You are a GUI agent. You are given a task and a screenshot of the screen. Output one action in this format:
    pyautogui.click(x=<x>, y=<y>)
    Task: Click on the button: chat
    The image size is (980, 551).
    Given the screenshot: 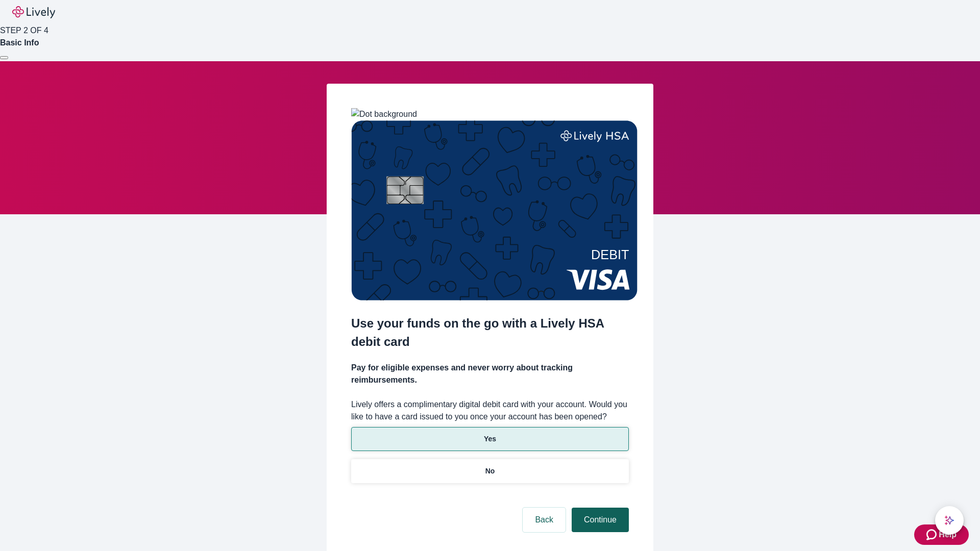 What is the action you would take?
    pyautogui.click(x=950, y=521)
    